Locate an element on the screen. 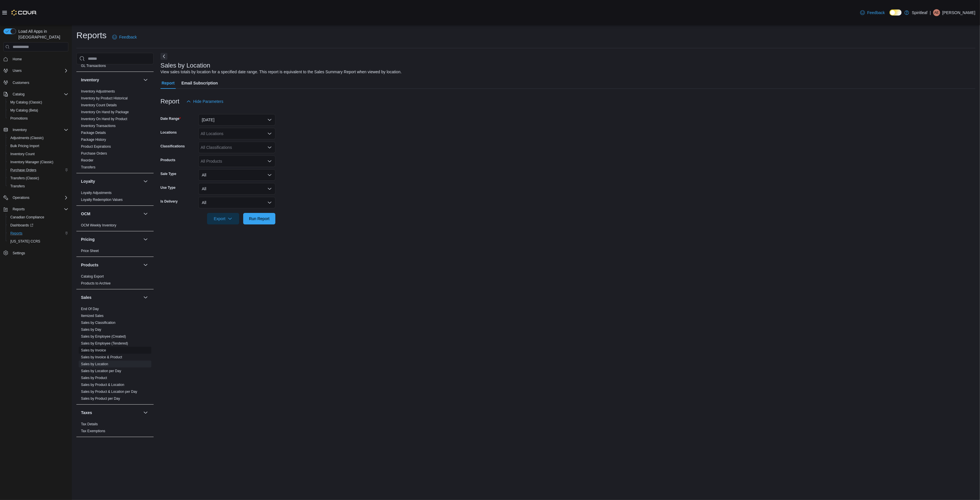 Image resolution: width=980 pixels, height=500 pixels. button: Canadian Compliance is located at coordinates (38, 217).